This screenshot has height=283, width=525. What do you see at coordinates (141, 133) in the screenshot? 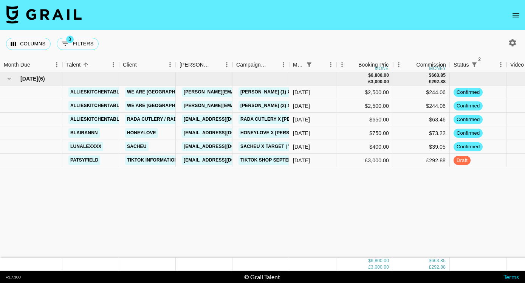
I see `a: Honeylove` at bounding box center [141, 133].